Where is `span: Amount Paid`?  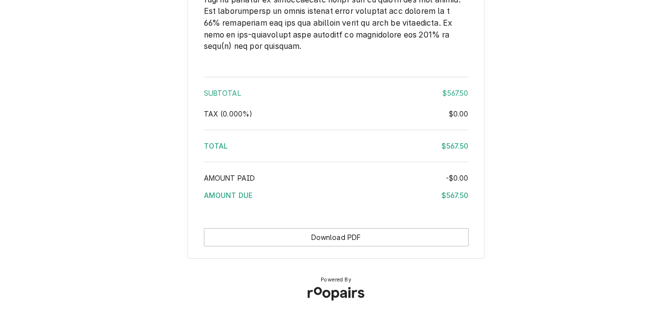
span: Amount Paid is located at coordinates (229, 178).